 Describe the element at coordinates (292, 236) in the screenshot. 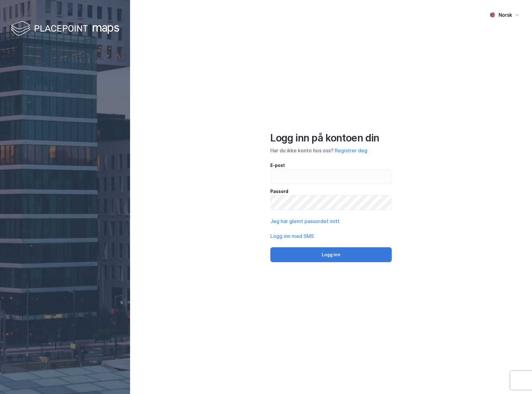

I see `button: Logg inn med SMS` at that location.